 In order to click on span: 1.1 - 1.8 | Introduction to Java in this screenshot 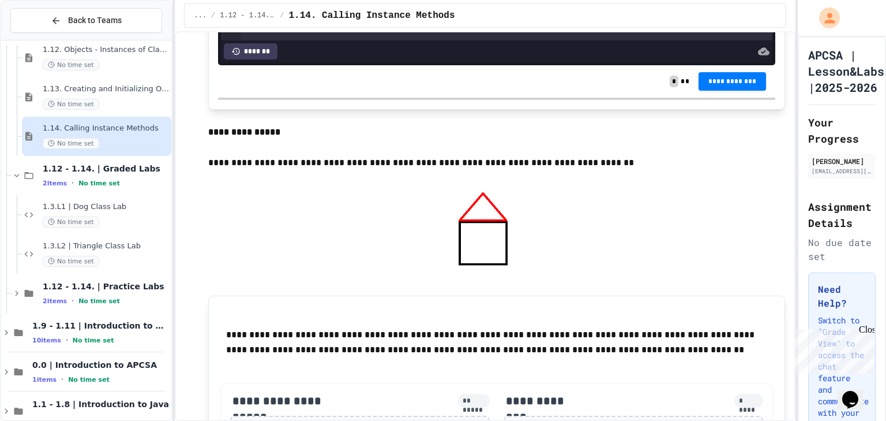, I will do `click(100, 404)`.